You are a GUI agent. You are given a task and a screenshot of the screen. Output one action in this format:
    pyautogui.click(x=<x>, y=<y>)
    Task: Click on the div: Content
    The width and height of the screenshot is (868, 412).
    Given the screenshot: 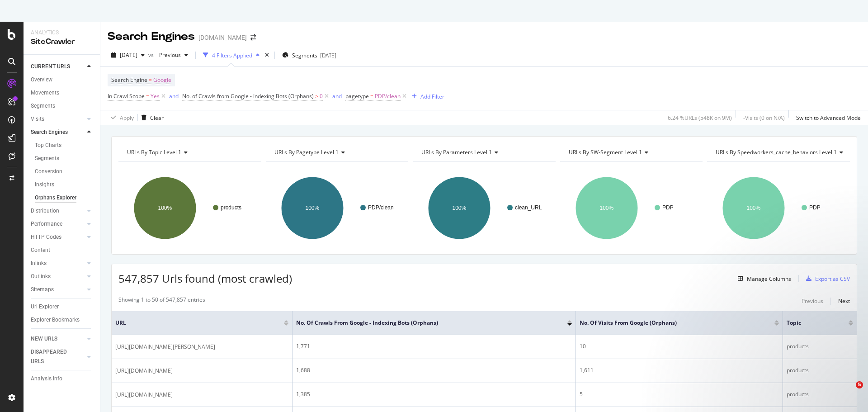 What is the action you would take?
    pyautogui.click(x=41, y=250)
    